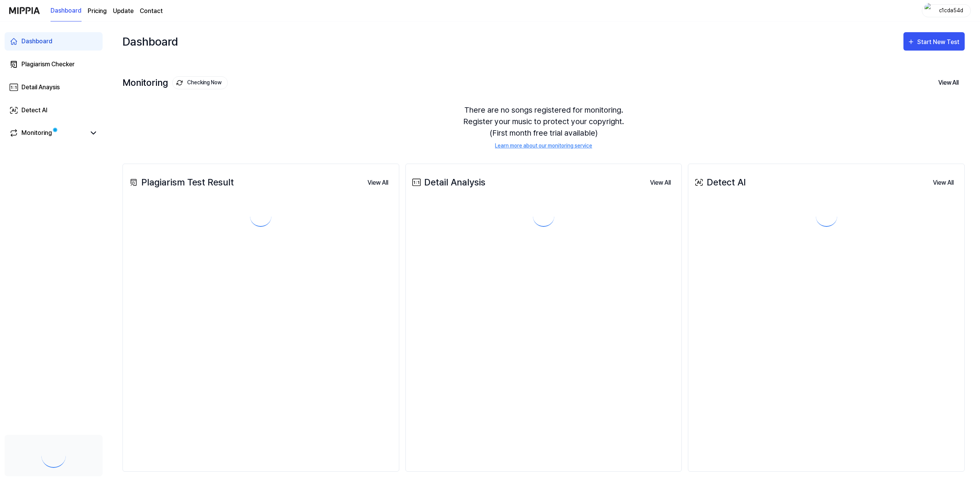  What do you see at coordinates (41, 87) in the screenshot?
I see `div: Detail Anaysis` at bounding box center [41, 87].